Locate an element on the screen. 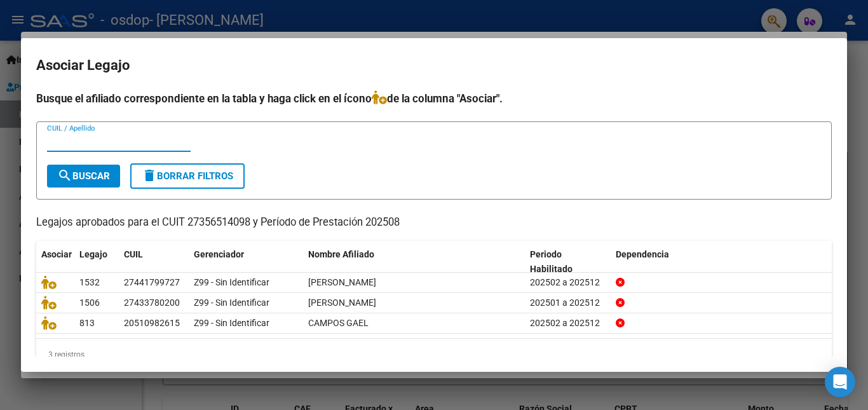 The height and width of the screenshot is (410, 868). span: Buscar is located at coordinates (83, 176).